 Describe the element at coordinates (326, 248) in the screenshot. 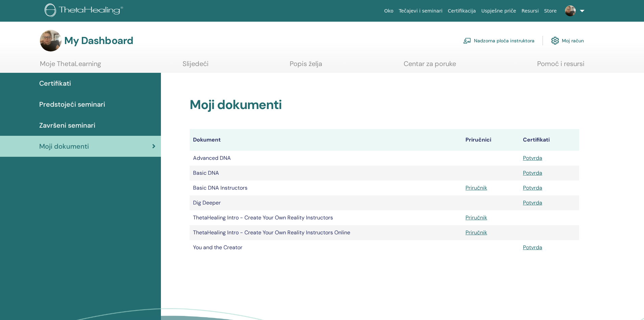

I see `td: You and the Creator` at that location.